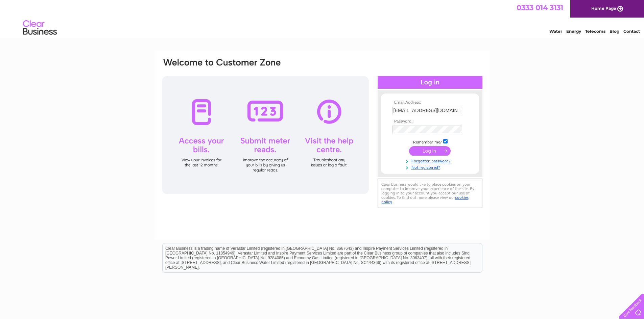  What do you see at coordinates (430, 193) in the screenshot?
I see `div: Clear Business would like to place cookies on your computer to improve your experience of the sit...` at bounding box center [430, 193].